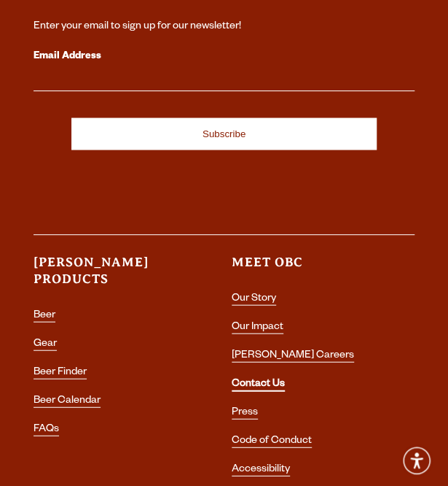  I want to click on a: Our Impact, so click(257, 327).